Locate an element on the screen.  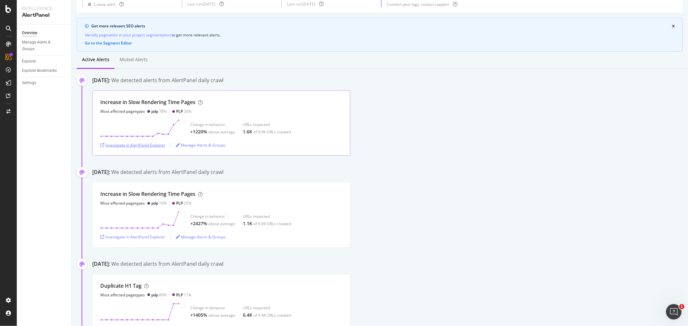
div: 1.1K is located at coordinates (247, 224).